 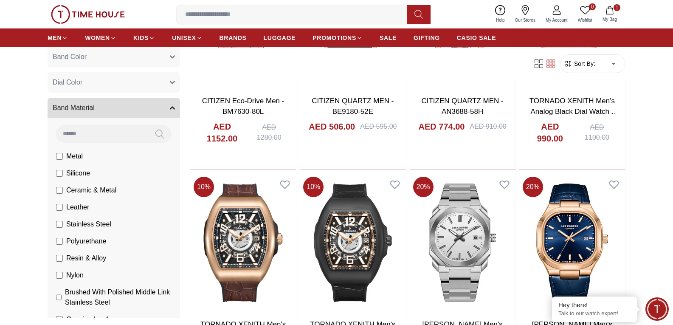 What do you see at coordinates (59, 207) in the screenshot?
I see `input: Leather` at bounding box center [59, 207].